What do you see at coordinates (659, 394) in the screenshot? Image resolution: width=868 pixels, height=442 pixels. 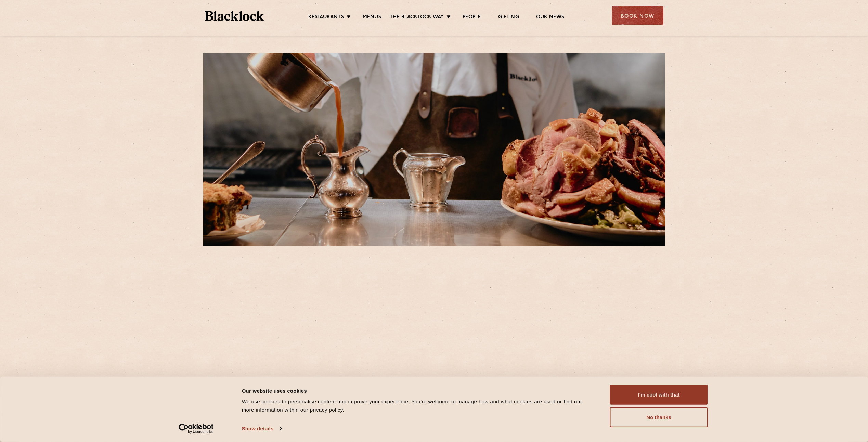 I see `button: I'm cool with that` at bounding box center [659, 394].